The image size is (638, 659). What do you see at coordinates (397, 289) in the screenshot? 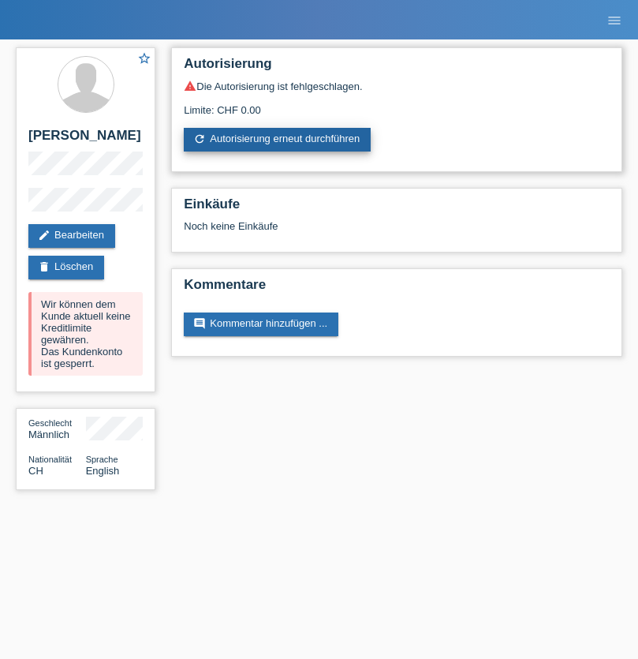
I see `h2: Kommentare` at bounding box center [397, 289].